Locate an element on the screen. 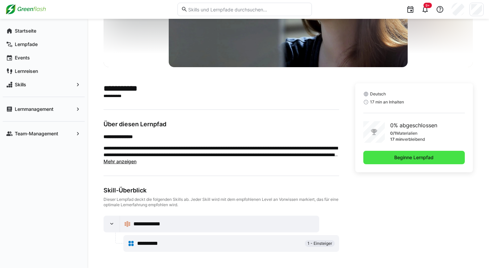 The width and height of the screenshot is (489, 268). div: Skill-Überblick is located at coordinates (221, 190).